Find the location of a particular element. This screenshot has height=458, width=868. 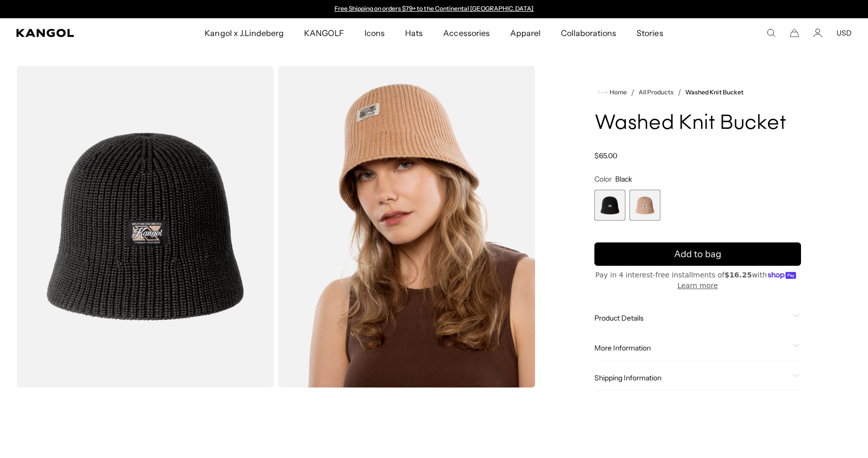

span: More Information is located at coordinates (691, 348).